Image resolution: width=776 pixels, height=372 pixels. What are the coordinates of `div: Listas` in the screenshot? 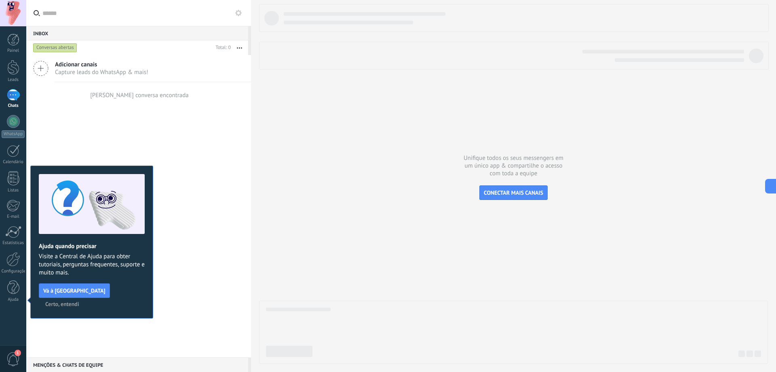 It's located at (13, 190).